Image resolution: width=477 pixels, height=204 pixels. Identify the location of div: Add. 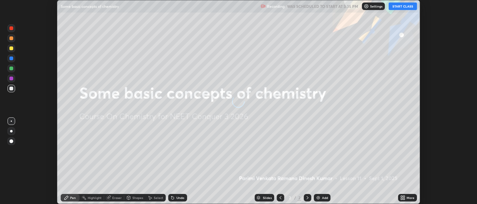
(325, 198).